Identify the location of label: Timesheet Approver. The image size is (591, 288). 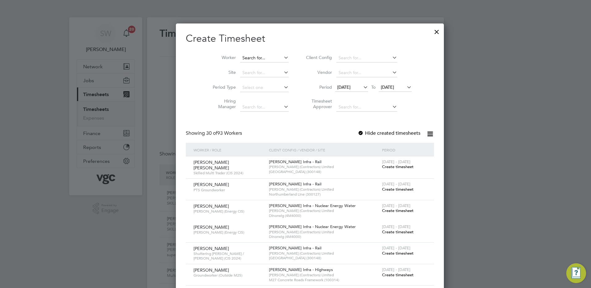
(318, 104).